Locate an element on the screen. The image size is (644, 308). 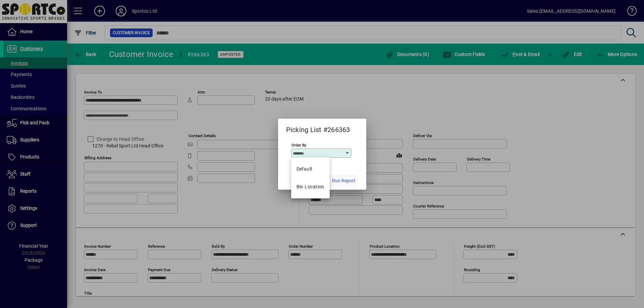
div: Bin Location is located at coordinates (310, 186).